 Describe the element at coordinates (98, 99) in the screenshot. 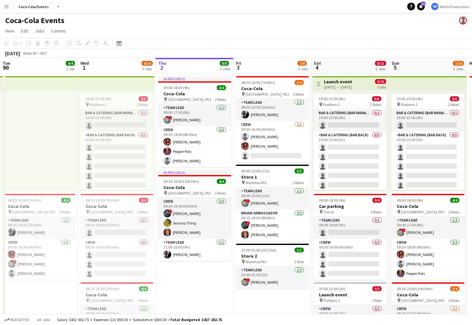

I see `span: 19:00-23:00 (4h)` at that location.